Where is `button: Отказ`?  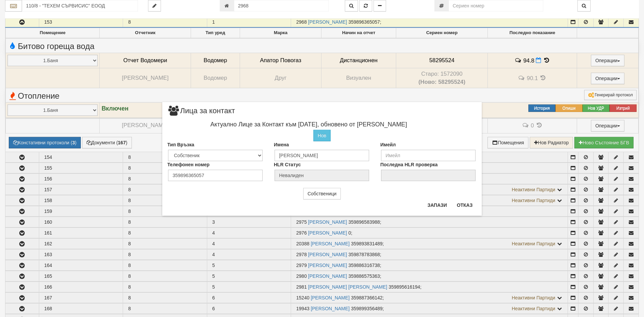
button: Отказ is located at coordinates (464, 205).